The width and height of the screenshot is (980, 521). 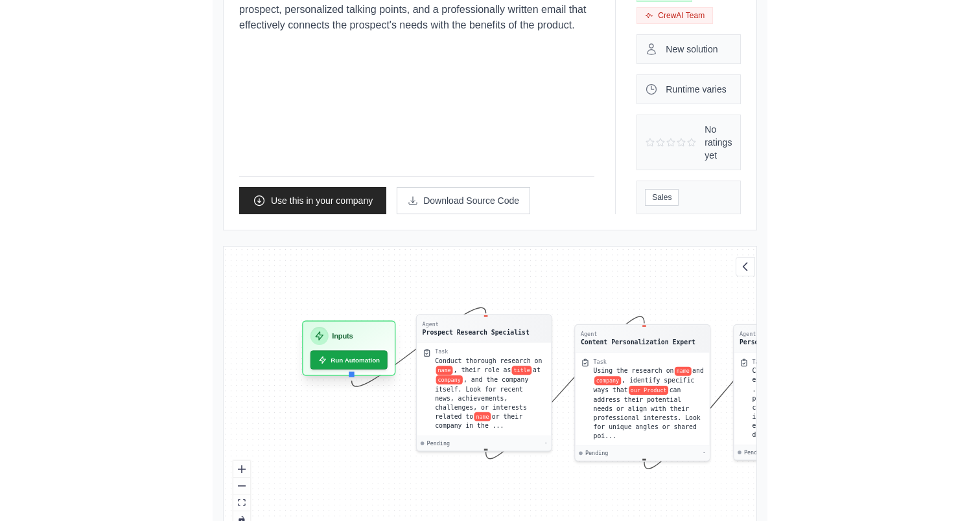 What do you see at coordinates (342, 336) in the screenshot?
I see `h3: Inputs` at bounding box center [342, 336].